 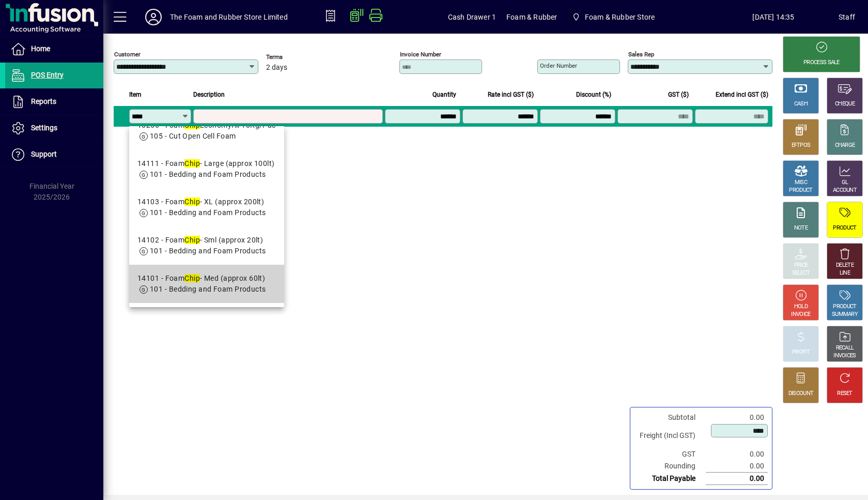 I want to click on span: 2 days, so click(x=276, y=68).